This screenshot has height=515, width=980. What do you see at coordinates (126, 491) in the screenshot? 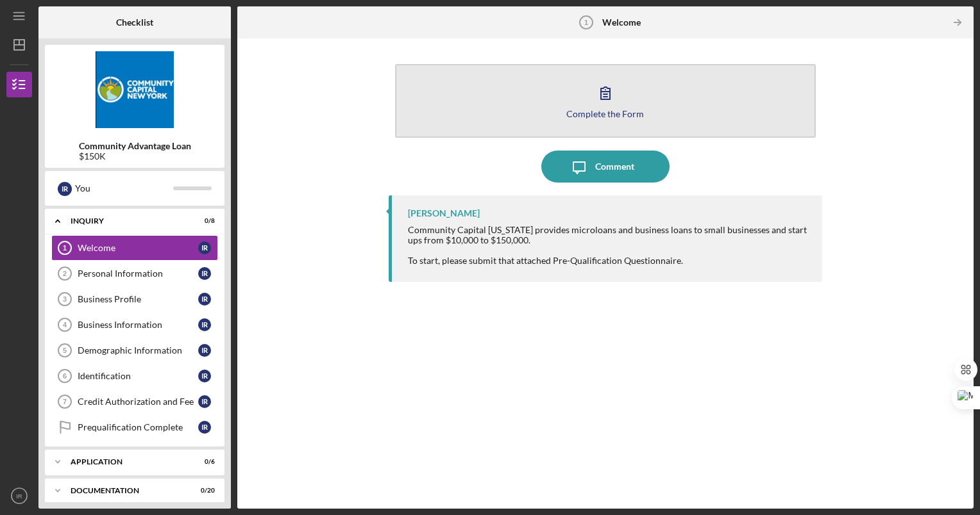
I see `div: Documentation` at bounding box center [126, 491].